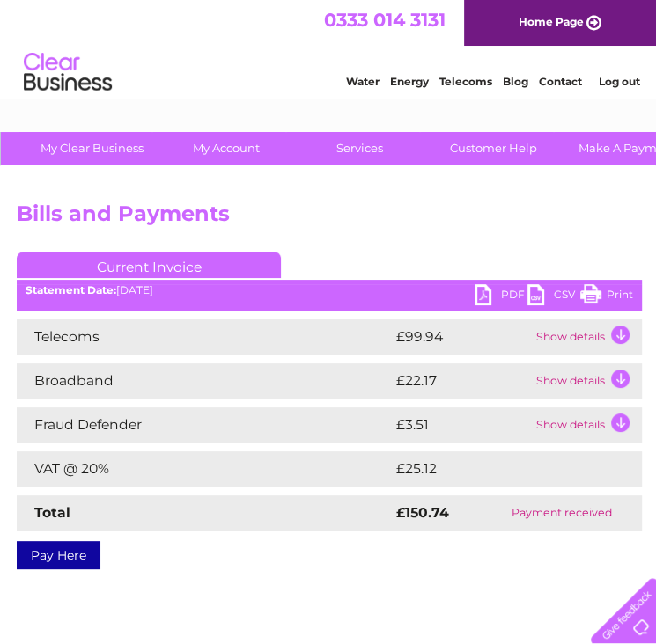 Image resolution: width=656 pixels, height=644 pixels. Describe the element at coordinates (461, 337) in the screenshot. I see `td: £99.94` at that location.